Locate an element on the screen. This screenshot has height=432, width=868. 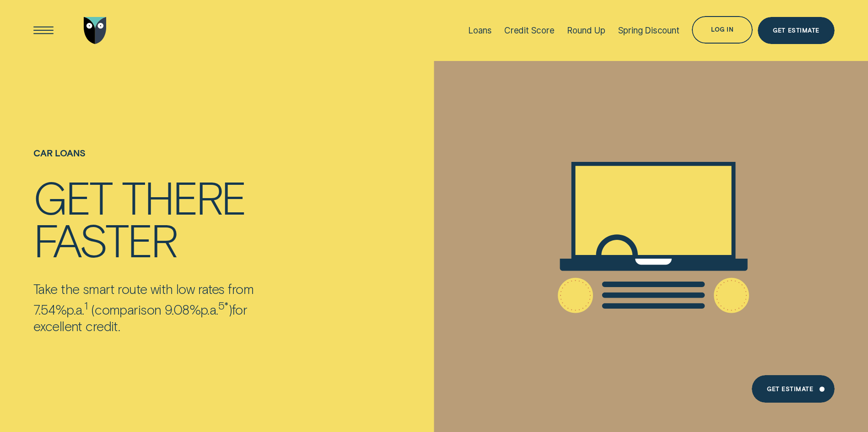
div: Loans is located at coordinates (480, 30).